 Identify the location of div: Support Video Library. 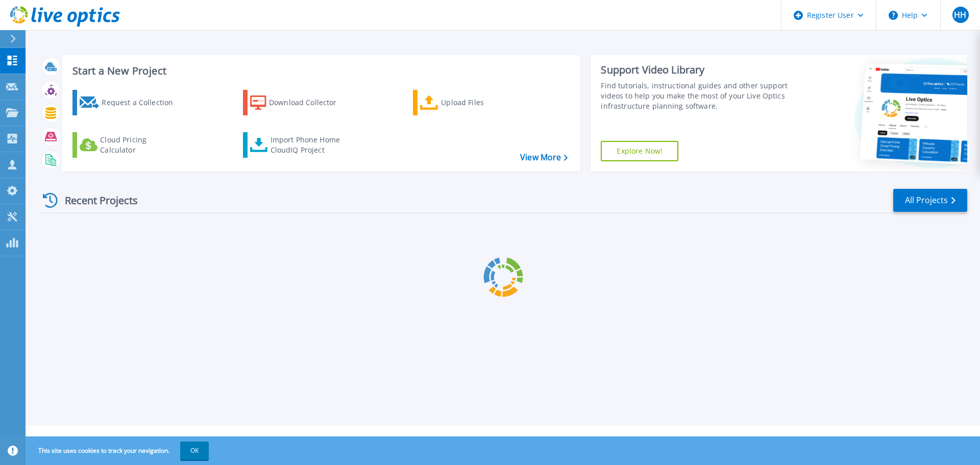
(697, 70).